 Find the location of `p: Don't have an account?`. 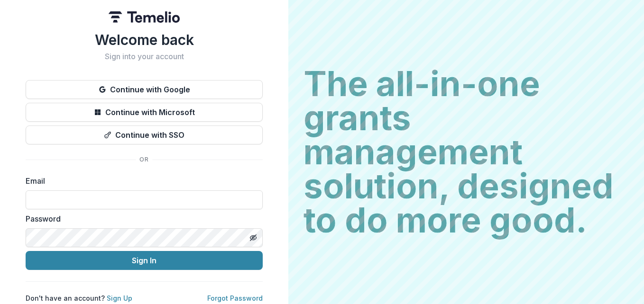

p: Don't have an account? is located at coordinates (79, 298).